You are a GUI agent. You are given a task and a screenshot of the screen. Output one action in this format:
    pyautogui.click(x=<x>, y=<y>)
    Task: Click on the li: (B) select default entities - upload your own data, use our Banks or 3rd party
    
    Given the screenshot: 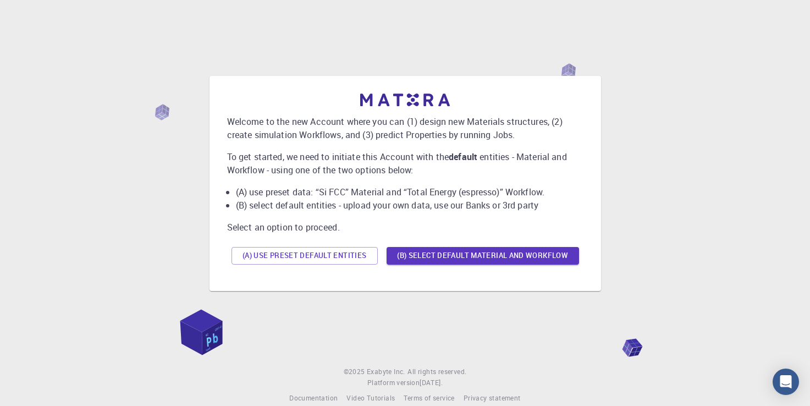 What is the action you would take?
    pyautogui.click(x=410, y=205)
    